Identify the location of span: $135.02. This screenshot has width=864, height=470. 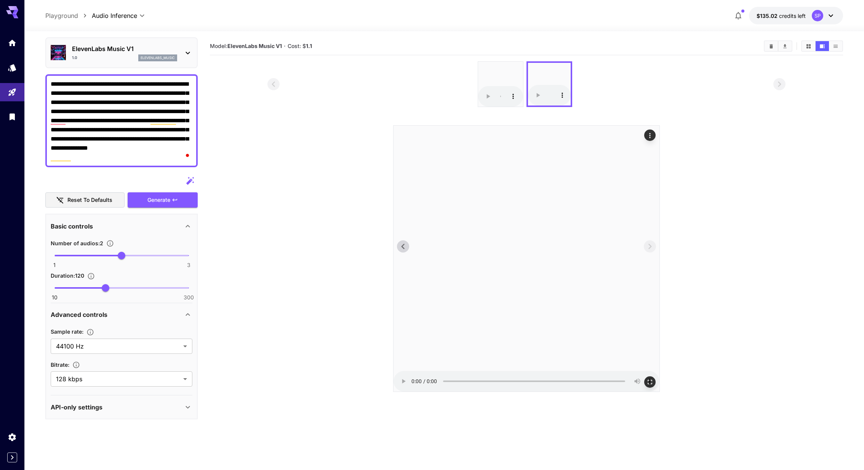
(767, 16).